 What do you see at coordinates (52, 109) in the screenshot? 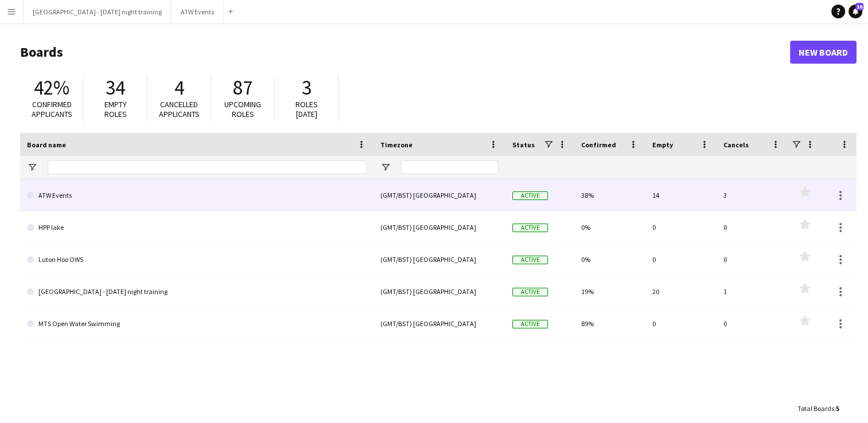
I see `span: Confirmed applicants` at bounding box center [52, 109].